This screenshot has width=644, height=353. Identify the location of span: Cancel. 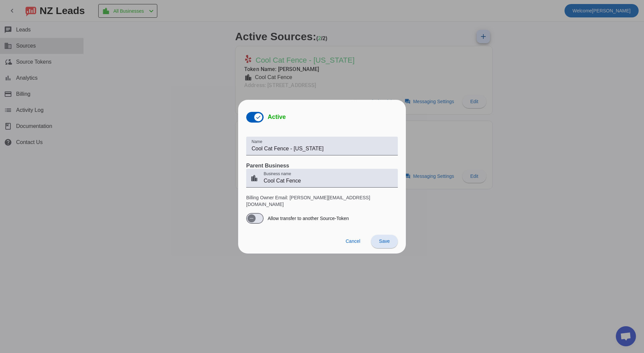
(353, 241).